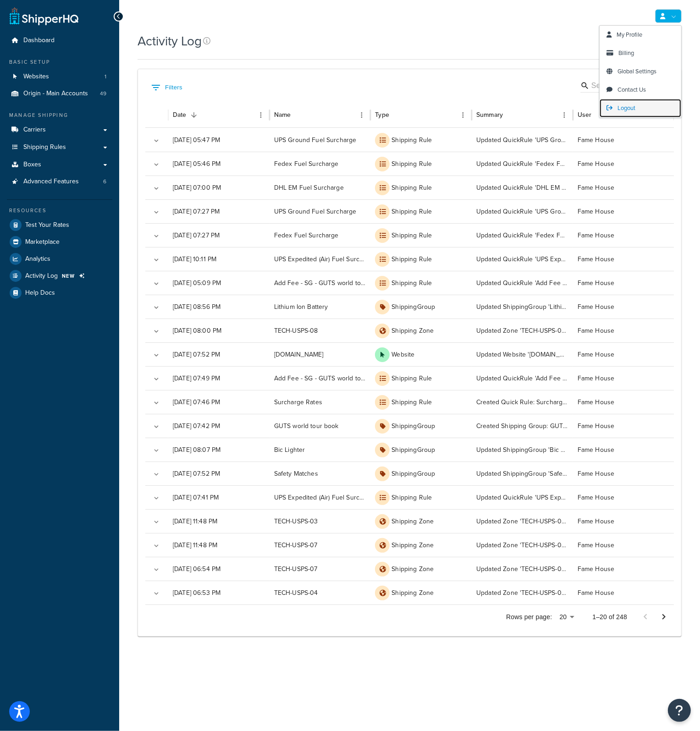 This screenshot has height=731, width=700. Describe the element at coordinates (320, 402) in the screenshot. I see `div: Surcharge Rates` at that location.